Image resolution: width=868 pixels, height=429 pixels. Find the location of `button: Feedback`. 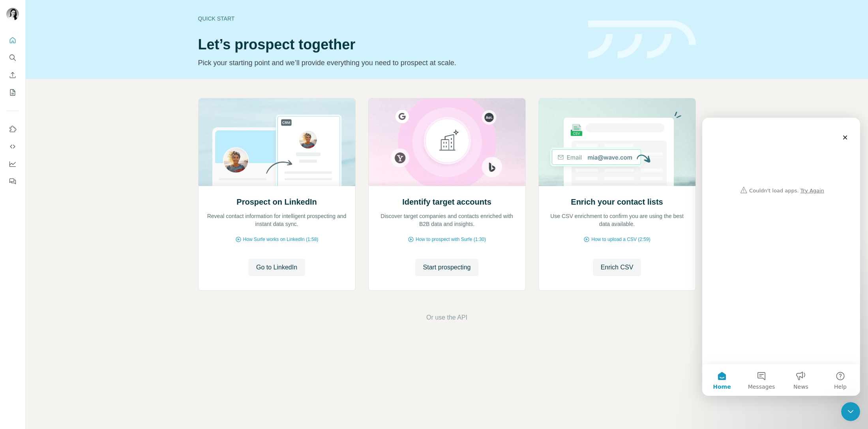

button: Feedback is located at coordinates (13, 181).